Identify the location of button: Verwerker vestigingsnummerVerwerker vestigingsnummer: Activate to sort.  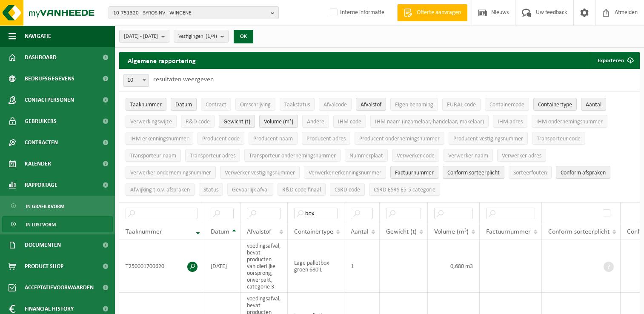
(260, 172).